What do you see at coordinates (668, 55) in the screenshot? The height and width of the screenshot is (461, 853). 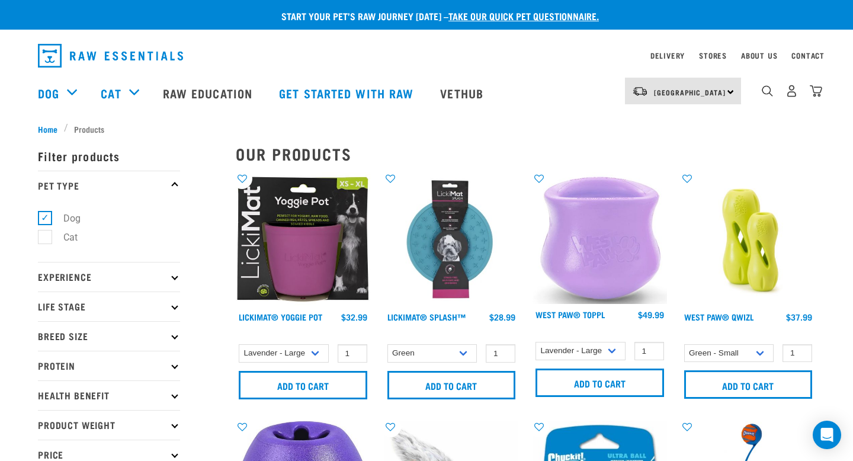 I see `a: Delivery` at bounding box center [668, 55].